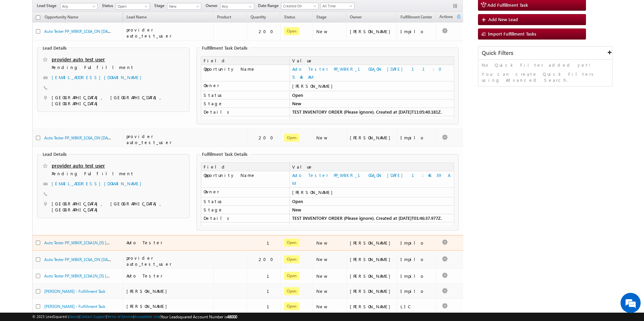 The image size is (644, 321). Describe the element at coordinates (545, 65) in the screenshot. I see `p: No Quick Filter added yet!` at that location.